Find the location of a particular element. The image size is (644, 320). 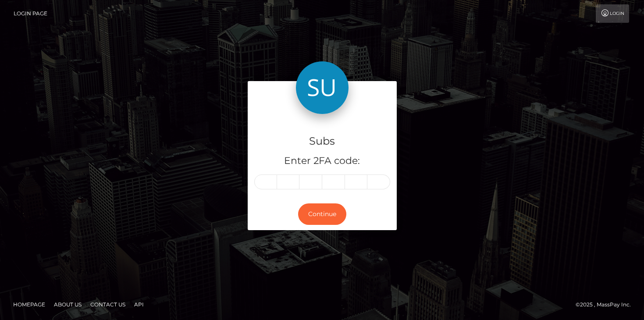

button: Continue is located at coordinates (322, 214).